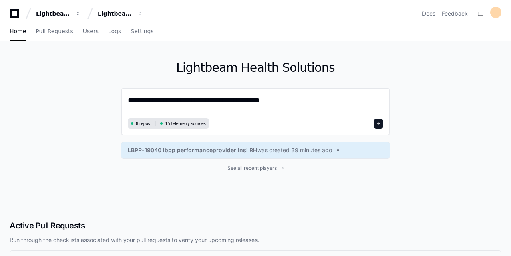 The width and height of the screenshot is (511, 256). Describe the element at coordinates (18, 31) in the screenshot. I see `span: Home` at that location.